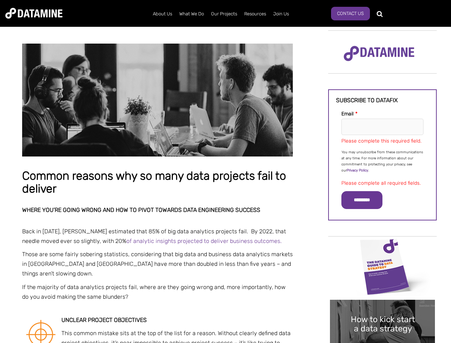  I want to click on img: Datamine Logo No Strapline - Purple, so click(379, 54).